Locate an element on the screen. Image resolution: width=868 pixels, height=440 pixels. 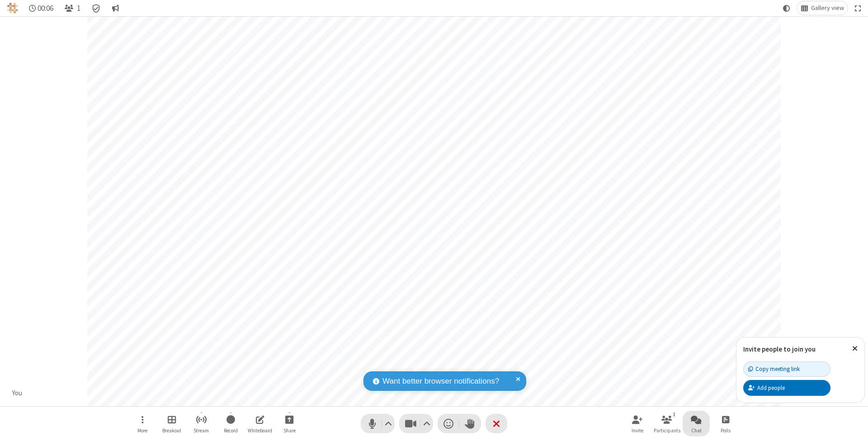
span: Invite is located at coordinates (638, 431).